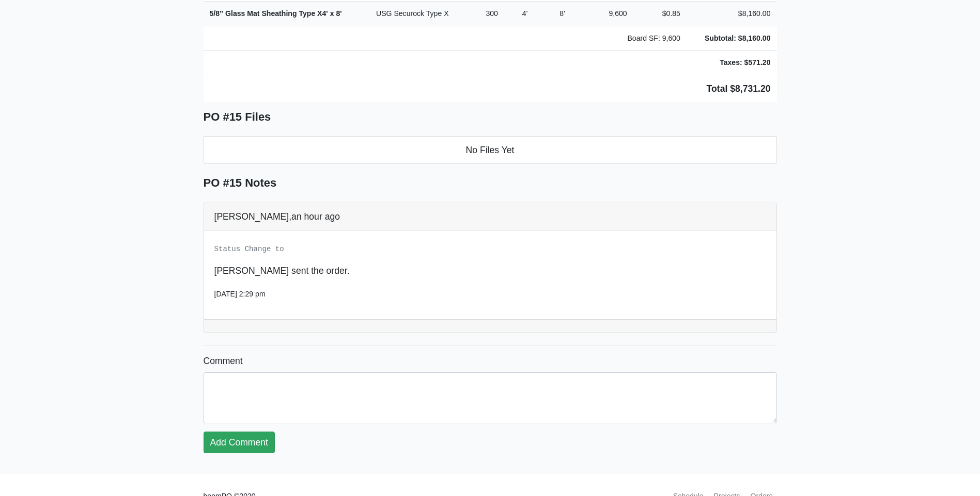  I want to click on strong: 5/8” Glass Mat Sheathing Type X, so click(276, 14).